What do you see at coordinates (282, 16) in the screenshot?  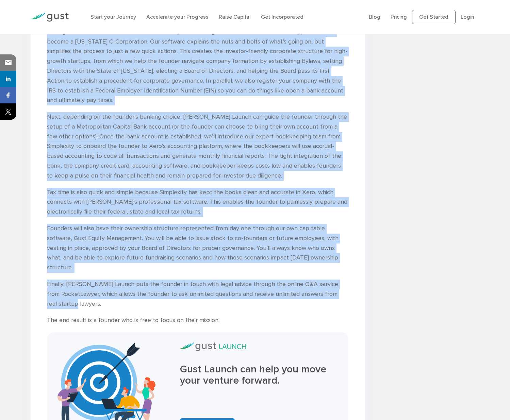 I see `a: Get Incorporated` at bounding box center [282, 16].